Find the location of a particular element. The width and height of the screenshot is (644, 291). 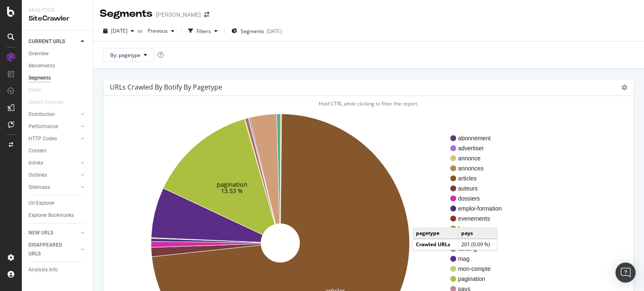

span: By: pagetype is located at coordinates (125, 55).